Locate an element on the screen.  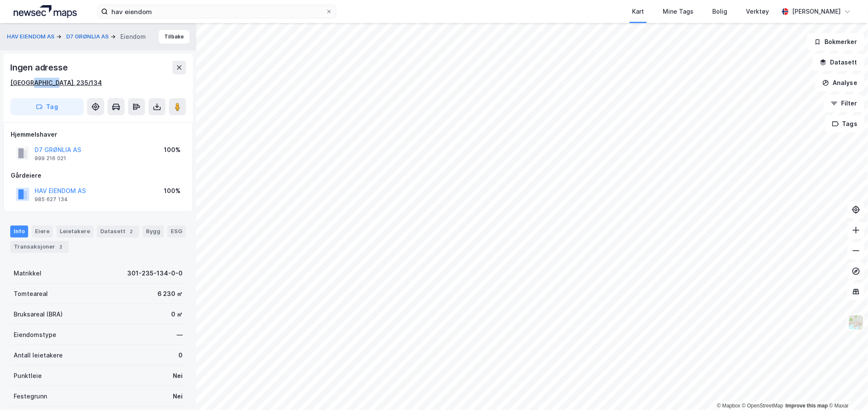
button: Tags is located at coordinates (844, 124).